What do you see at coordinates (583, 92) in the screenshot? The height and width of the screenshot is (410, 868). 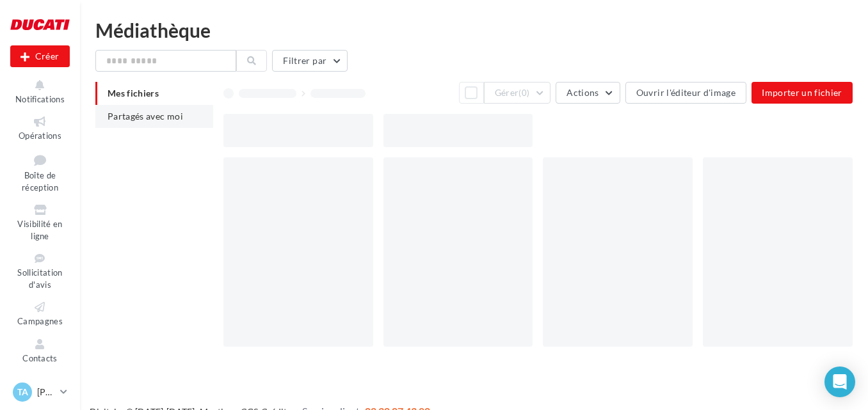 I see `span: Actions` at bounding box center [583, 92].